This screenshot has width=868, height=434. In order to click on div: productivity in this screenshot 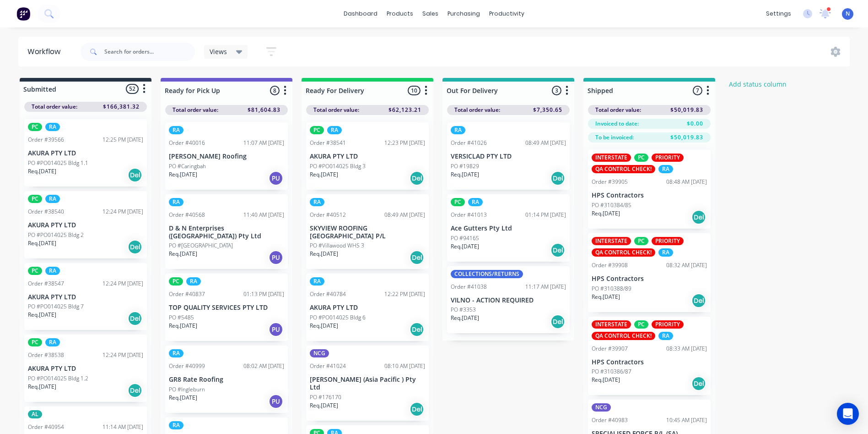, I will do `click(507, 13)`.